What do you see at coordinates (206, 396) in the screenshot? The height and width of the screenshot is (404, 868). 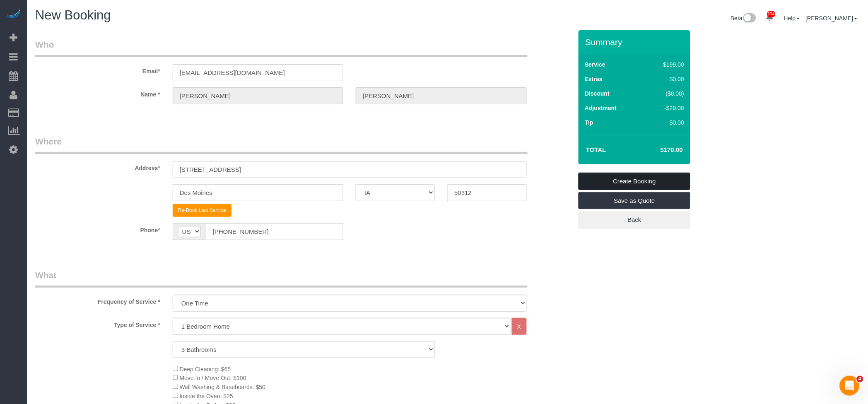 I see `span: Inside the Oven: $25` at bounding box center [206, 396].